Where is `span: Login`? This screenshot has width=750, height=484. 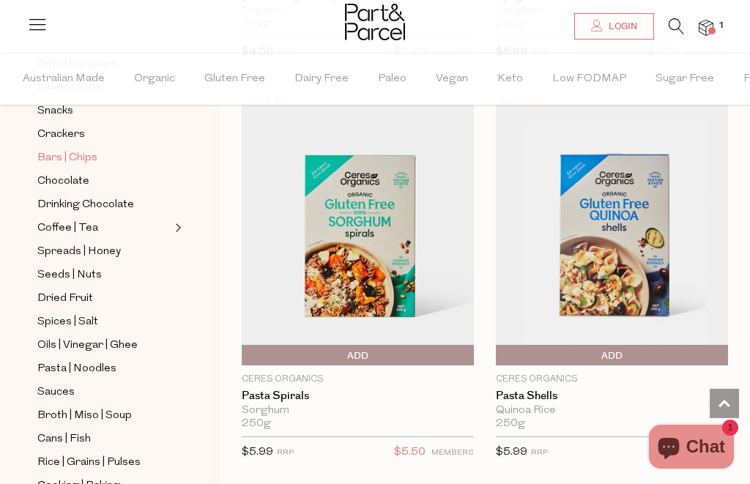
span: Login is located at coordinates (621, 26).